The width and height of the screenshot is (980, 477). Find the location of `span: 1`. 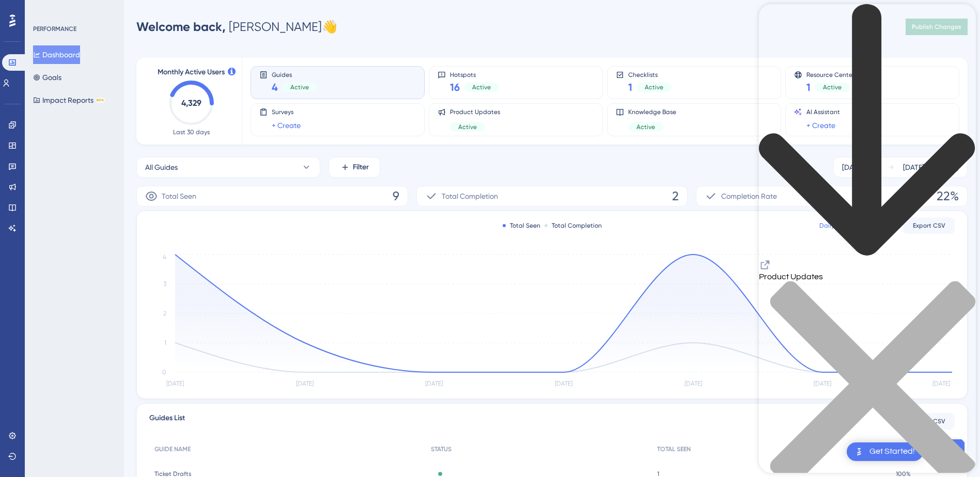

span: 1 is located at coordinates (630, 87).